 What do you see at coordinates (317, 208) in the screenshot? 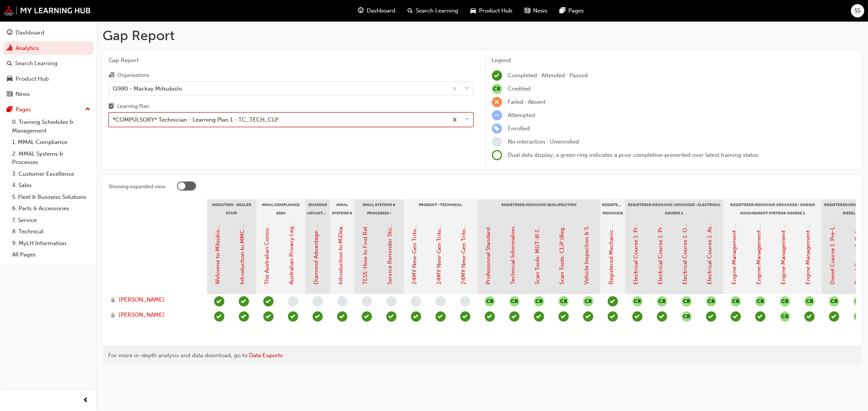
I see `div: Diamond Advantage - Fundamentals` at bounding box center [317, 208].